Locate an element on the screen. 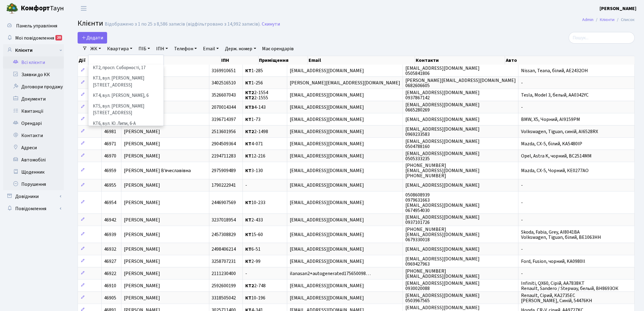 The height and width of the screenshot is (311, 644). span: Opel, Astra K, чорний, BC2514MM is located at coordinates (556, 156).